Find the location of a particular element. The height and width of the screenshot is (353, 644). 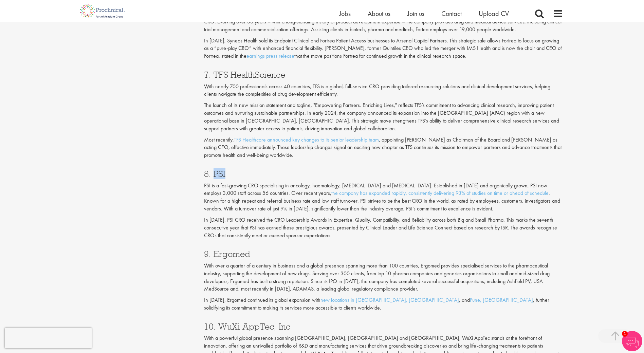

span: About us is located at coordinates (379, 13).